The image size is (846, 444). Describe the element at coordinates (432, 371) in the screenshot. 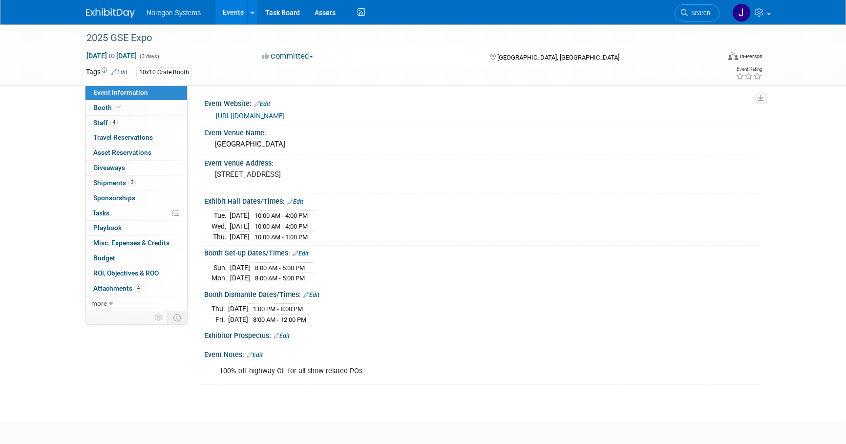

I see `div: 100% off-highway GL for all show related POs` at that location.